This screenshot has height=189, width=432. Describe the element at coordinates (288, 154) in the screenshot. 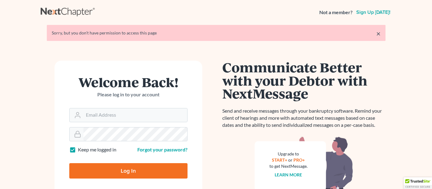

I see `div: Upgrade to` at that location.